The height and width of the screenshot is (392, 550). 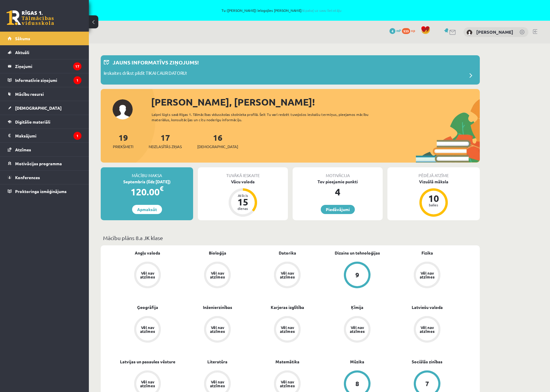 I want to click on span: Mācību resursi, so click(x=29, y=94).